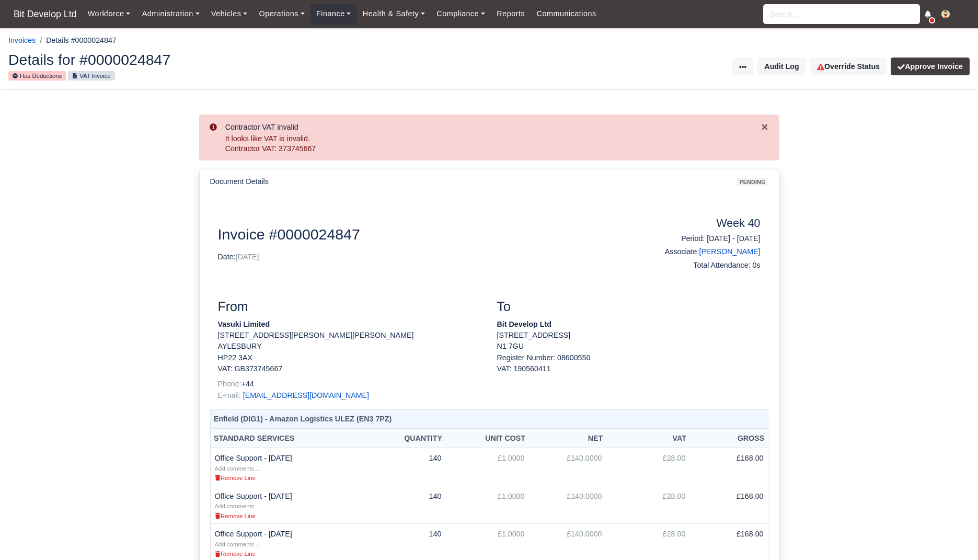 Image resolution: width=978 pixels, height=560 pixels. I want to click on button: Approve Invoice, so click(930, 66).